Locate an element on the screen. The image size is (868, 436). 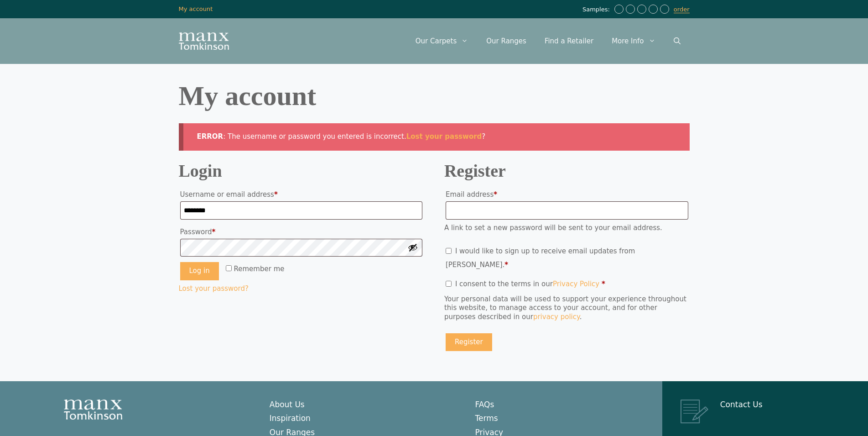
nav: Primary is located at coordinates (548, 41).